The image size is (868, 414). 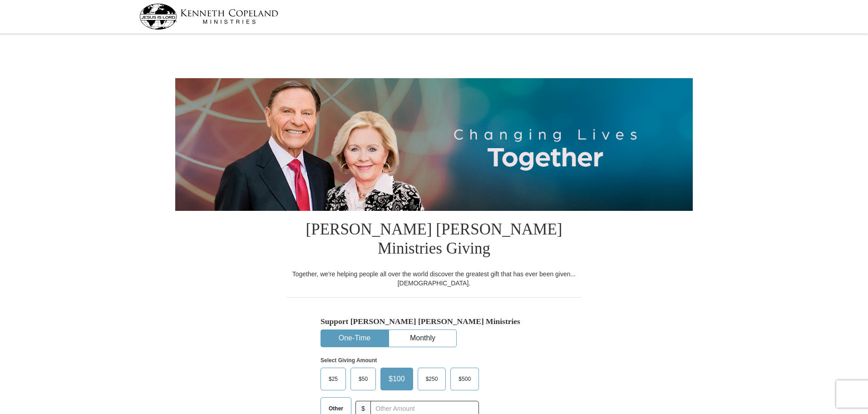 What do you see at coordinates (333, 379) in the screenshot?
I see `span: $25` at bounding box center [333, 379].